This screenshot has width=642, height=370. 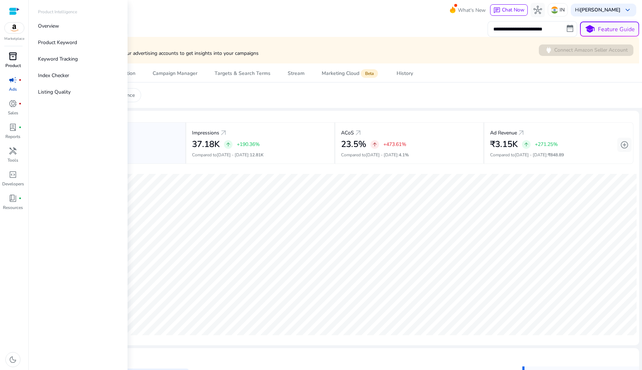 I want to click on span: handyman, so click(x=13, y=151).